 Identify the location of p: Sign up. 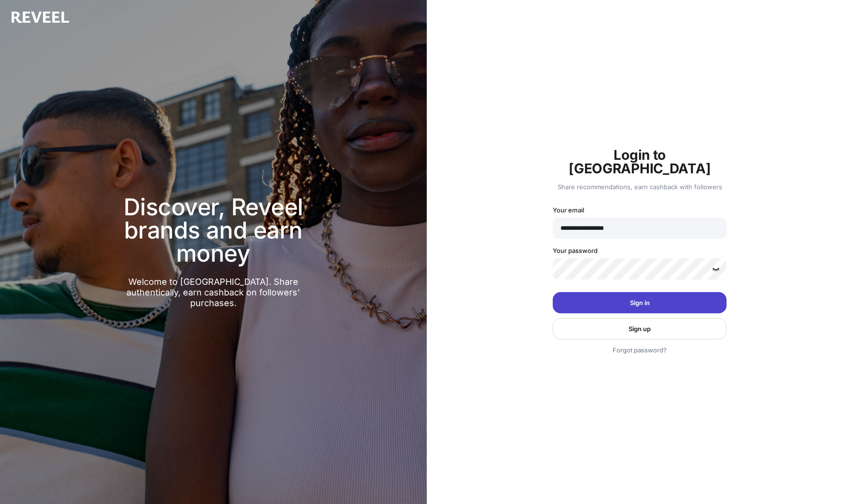
(640, 329).